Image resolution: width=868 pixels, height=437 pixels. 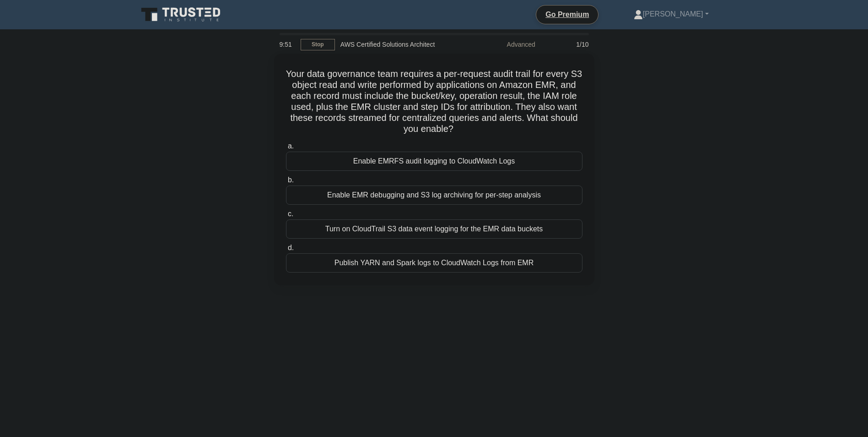 What do you see at coordinates (568, 44) in the screenshot?
I see `div: 1/10` at bounding box center [568, 44].